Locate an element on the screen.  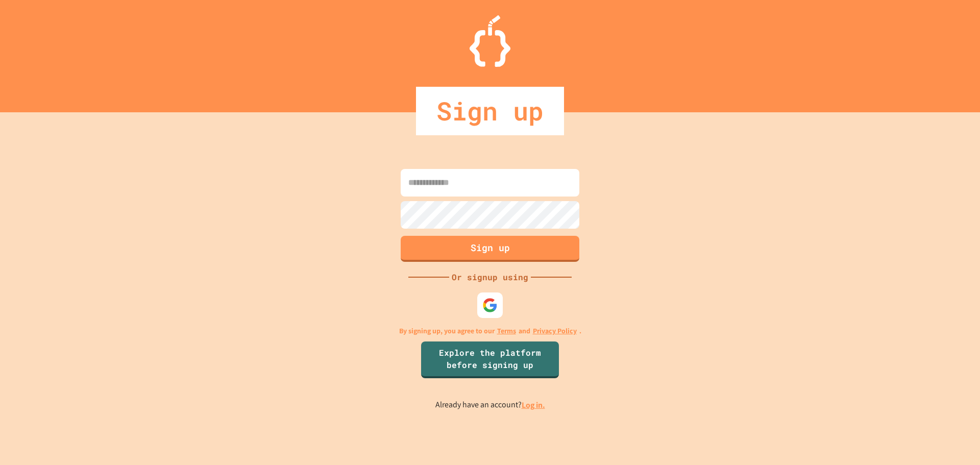
a: Privacy Policy is located at coordinates (555, 331).